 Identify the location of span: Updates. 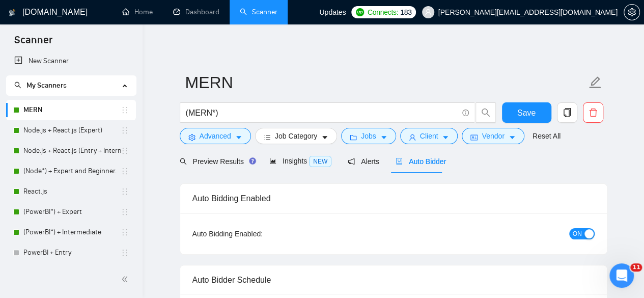
(332, 12).